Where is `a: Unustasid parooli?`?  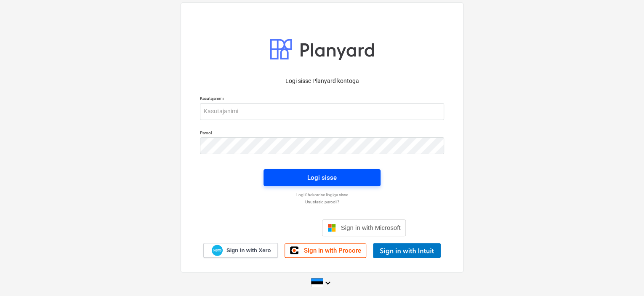
a: Unustasid parooli? is located at coordinates (322, 202).